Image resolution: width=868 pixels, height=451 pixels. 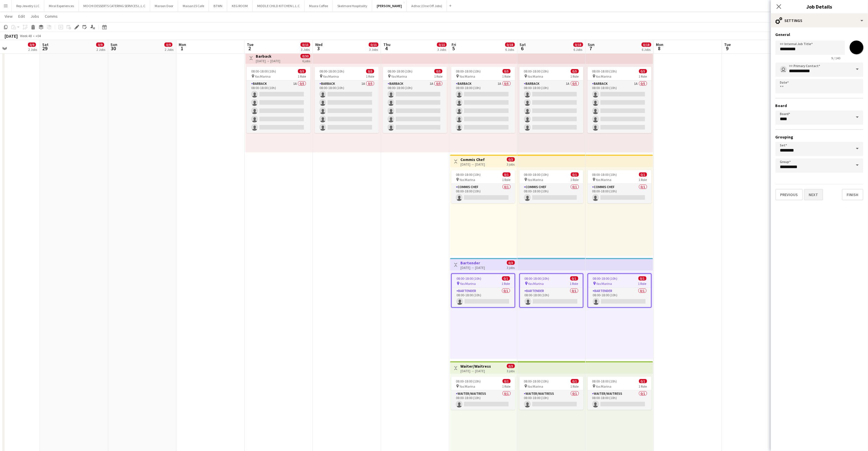 What do you see at coordinates (659, 48) in the screenshot?
I see `span: 8` at bounding box center [659, 48].